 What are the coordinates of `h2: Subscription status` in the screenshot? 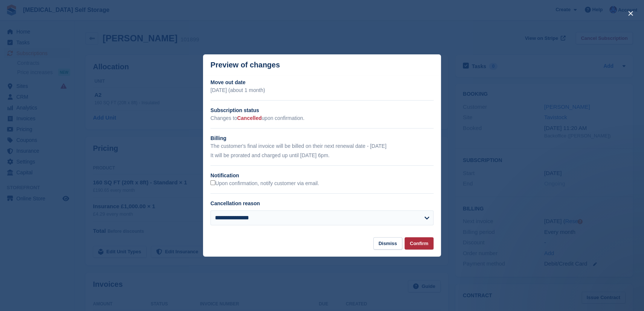 It's located at (322, 110).